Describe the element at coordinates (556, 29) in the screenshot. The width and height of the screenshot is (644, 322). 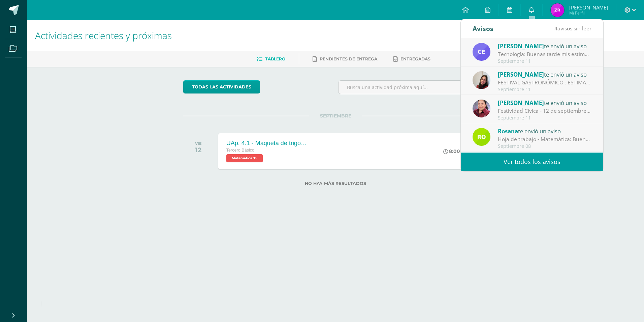
I see `span: 4` at that location.